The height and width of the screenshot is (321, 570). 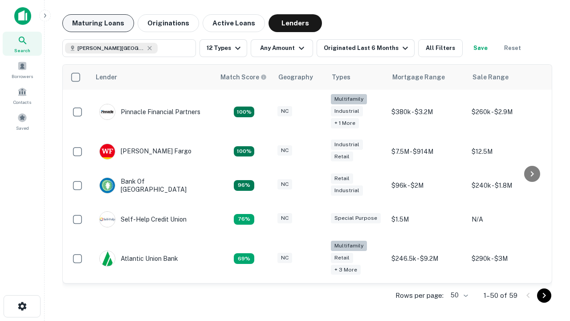 I want to click on a: Borrowers, so click(x=22, y=69).